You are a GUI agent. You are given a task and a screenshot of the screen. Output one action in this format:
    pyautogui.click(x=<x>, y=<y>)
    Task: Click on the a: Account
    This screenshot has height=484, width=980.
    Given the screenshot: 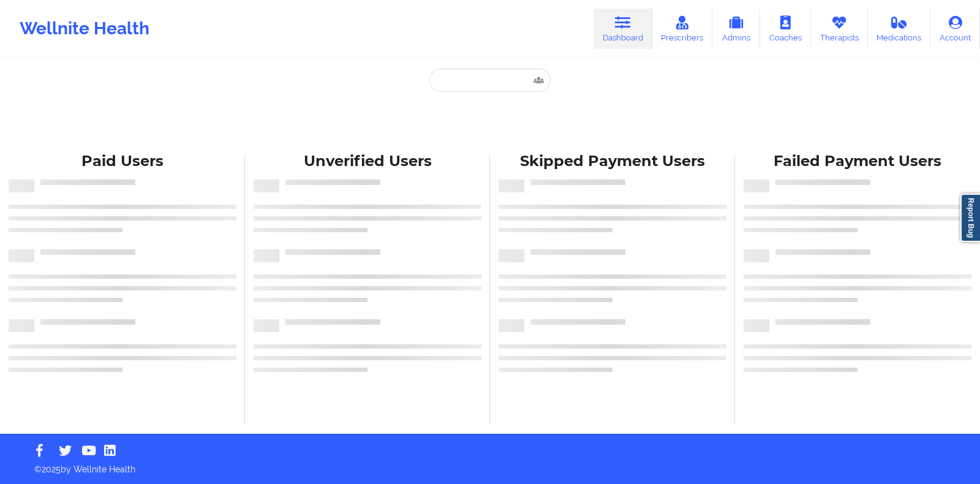 What is the action you would take?
    pyautogui.click(x=954, y=29)
    